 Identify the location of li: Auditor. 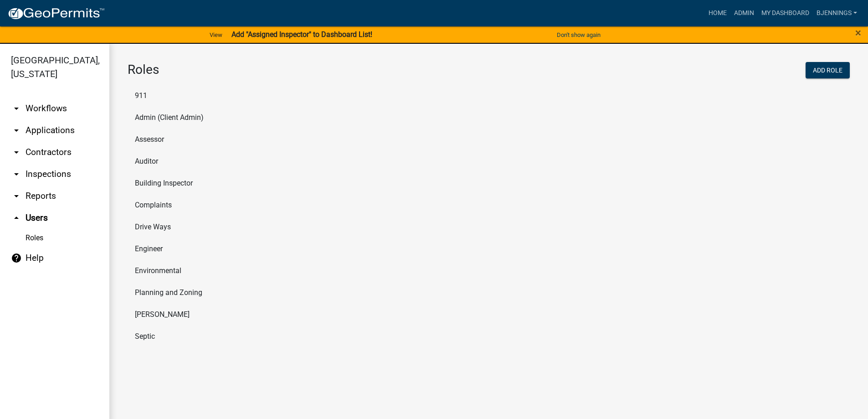
(489, 161).